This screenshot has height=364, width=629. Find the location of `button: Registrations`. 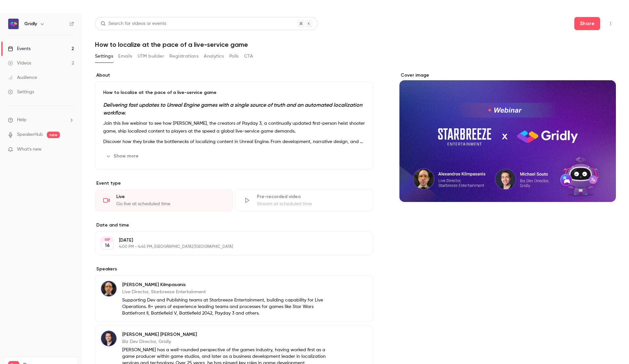

button: Registrations is located at coordinates (184, 56).